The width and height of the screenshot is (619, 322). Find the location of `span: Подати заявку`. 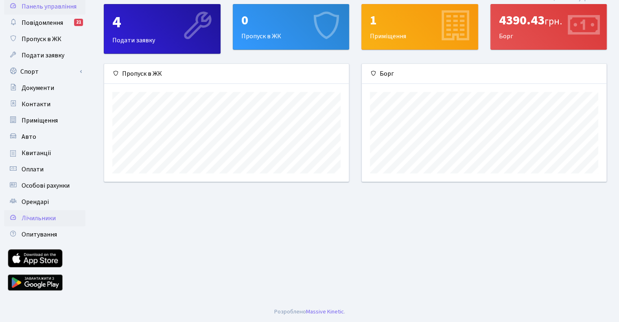

span: Подати заявку is located at coordinates (43, 55).